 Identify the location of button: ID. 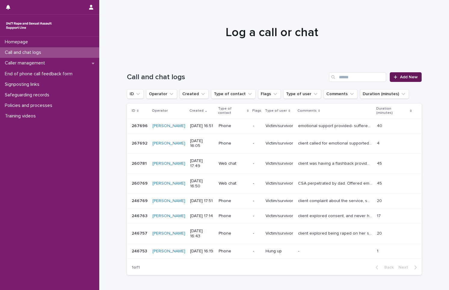
(135, 94).